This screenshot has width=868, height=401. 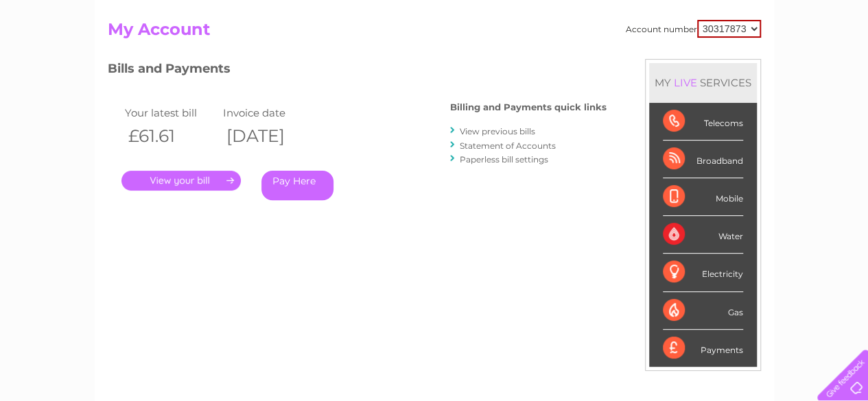 What do you see at coordinates (703, 349) in the screenshot?
I see `div: Payments` at bounding box center [703, 349].